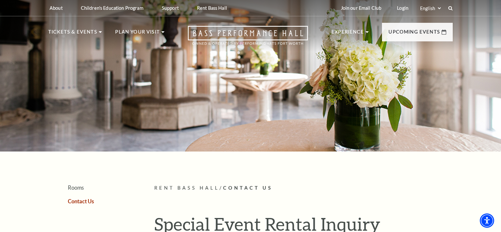 The image size is (501, 232). Describe the element at coordinates (137, 34) in the screenshot. I see `p: Plan Your Visit` at that location.